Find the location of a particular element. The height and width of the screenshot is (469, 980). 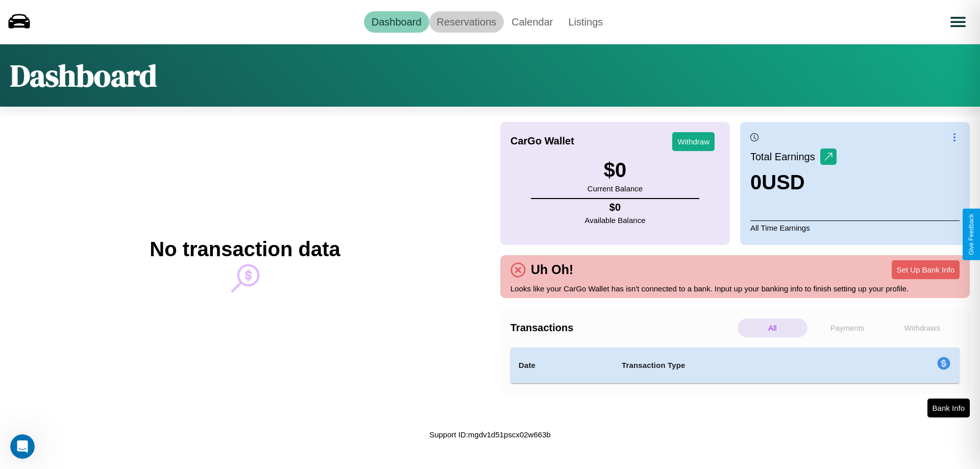

h4: Date is located at coordinates (562, 365).